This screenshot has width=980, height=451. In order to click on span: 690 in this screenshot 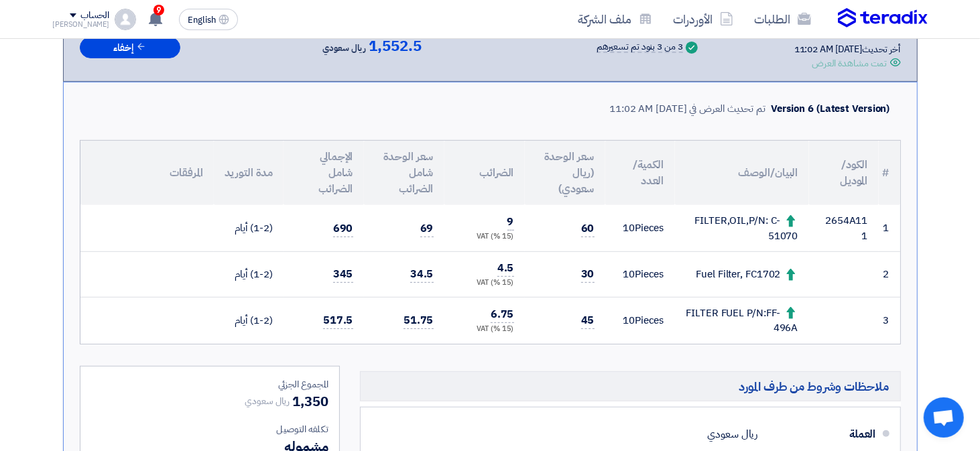, I will do `click(344, 228)`.